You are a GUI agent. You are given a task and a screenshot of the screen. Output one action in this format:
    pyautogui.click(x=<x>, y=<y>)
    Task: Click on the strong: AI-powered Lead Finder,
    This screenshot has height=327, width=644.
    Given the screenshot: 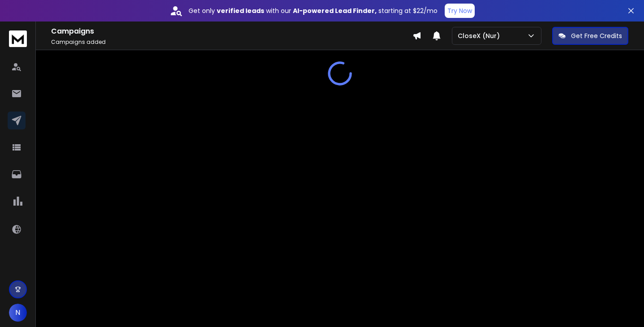 What is the action you would take?
    pyautogui.click(x=335, y=11)
    